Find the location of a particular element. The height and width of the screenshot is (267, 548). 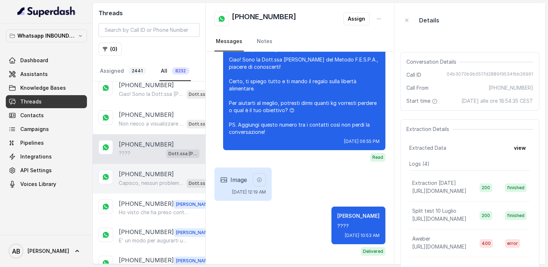

p: Aweber is located at coordinates (421, 239).